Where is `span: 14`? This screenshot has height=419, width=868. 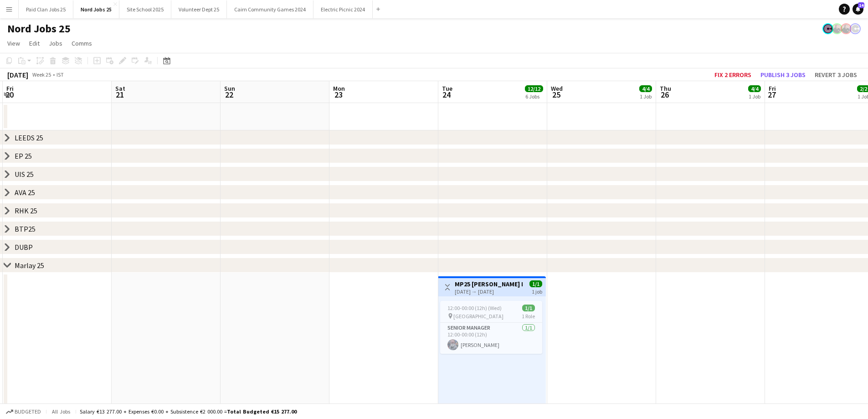
span: 14 is located at coordinates (862, 5).